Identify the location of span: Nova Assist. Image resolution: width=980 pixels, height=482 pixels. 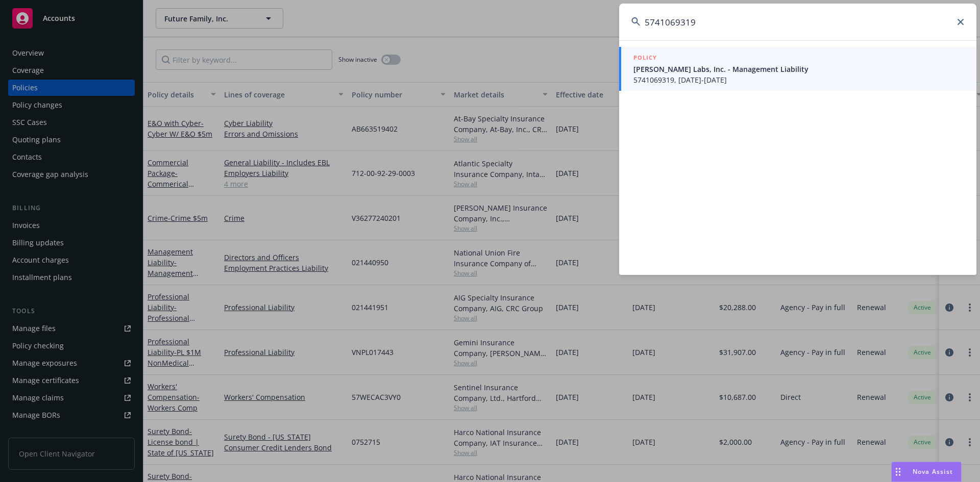
(932, 471).